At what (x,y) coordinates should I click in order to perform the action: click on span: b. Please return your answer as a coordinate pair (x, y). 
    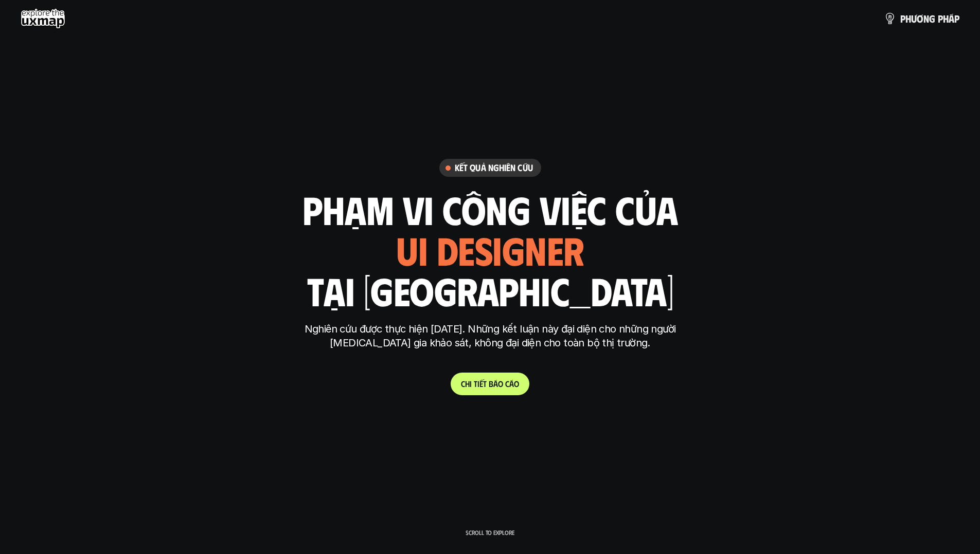
    Looking at the image, I should click on (491, 383).